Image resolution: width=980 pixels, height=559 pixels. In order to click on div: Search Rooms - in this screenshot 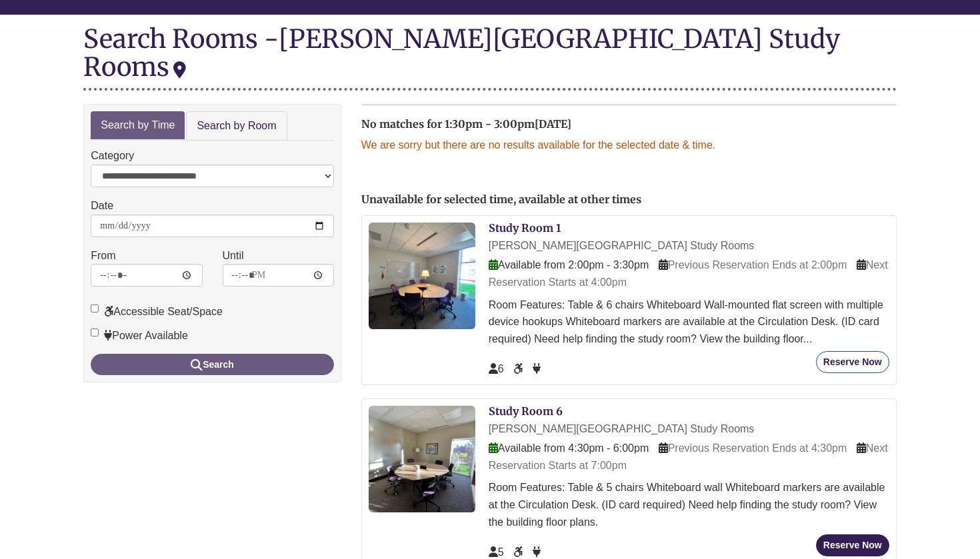, I will do `click(490, 57)`.